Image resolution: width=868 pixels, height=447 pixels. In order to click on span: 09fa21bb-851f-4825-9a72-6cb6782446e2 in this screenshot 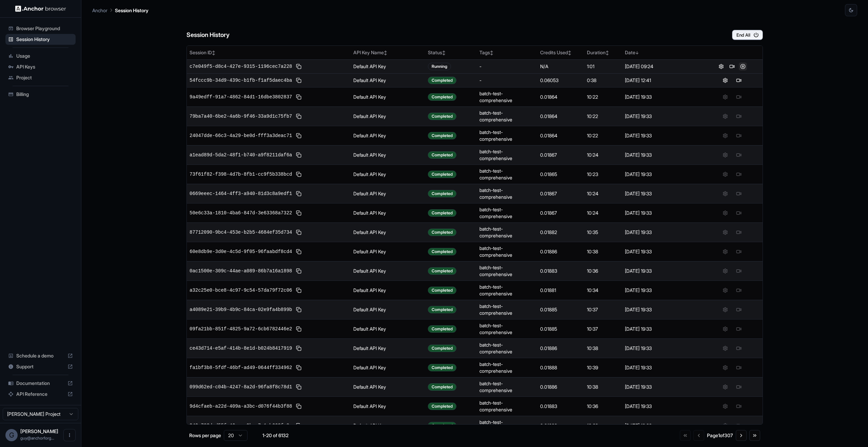, I will do `click(241, 329)`.